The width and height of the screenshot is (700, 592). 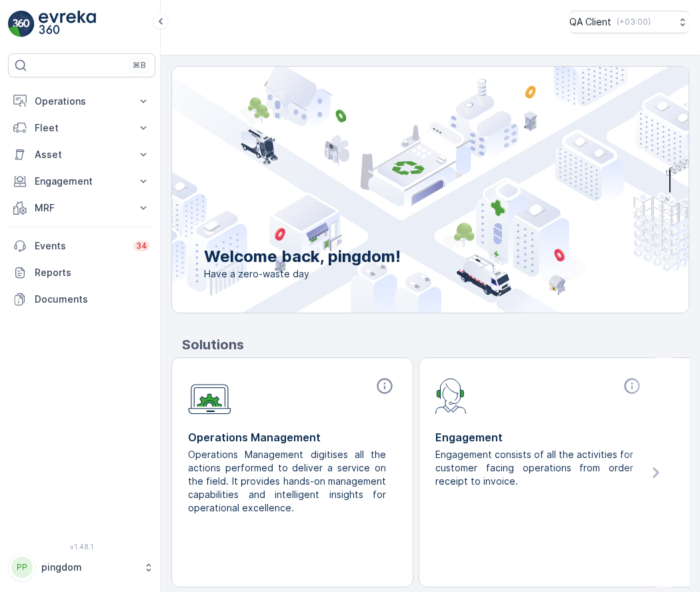 What do you see at coordinates (82, 128) in the screenshot?
I see `p: Fleet` at bounding box center [82, 128].